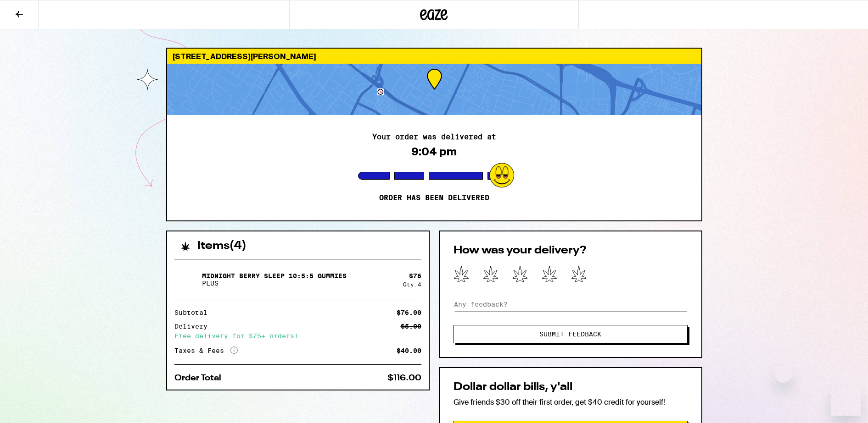  I want to click on div: 9:04 pm, so click(434, 152).